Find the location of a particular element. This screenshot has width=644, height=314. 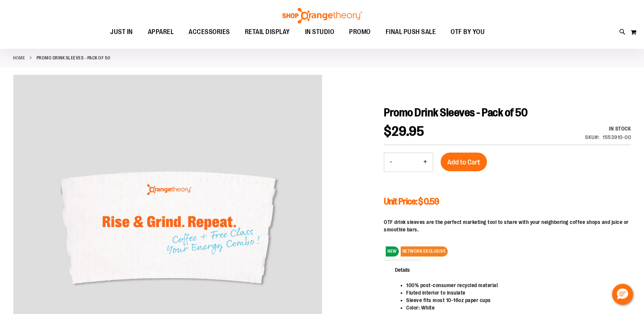

span: PROMO is located at coordinates (360, 32).